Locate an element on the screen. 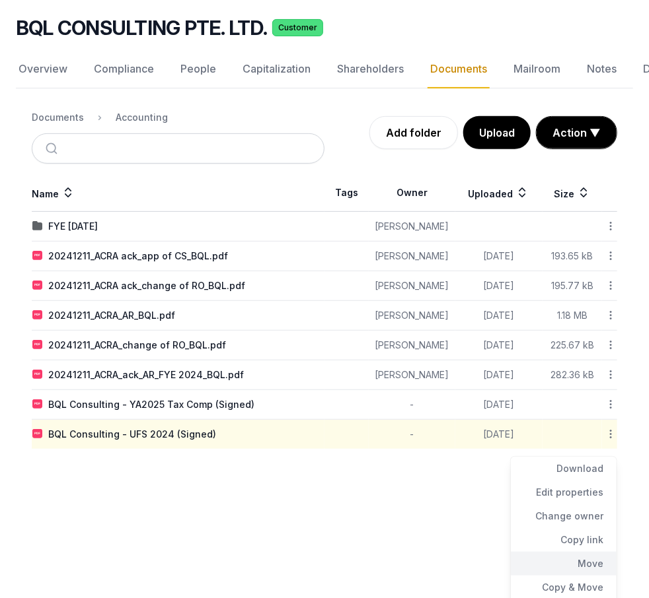  div: 20241211_ACRA_ack_AR_FYE 2024_BQL.pdf is located at coordinates (146, 375).